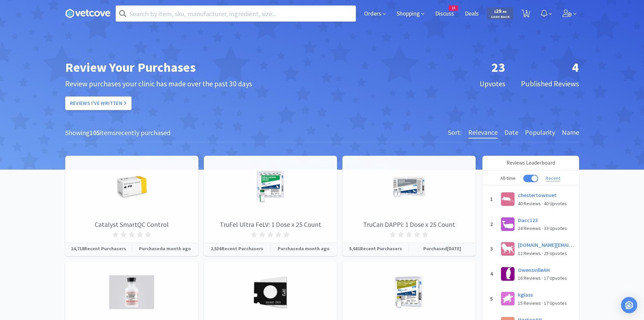  What do you see at coordinates (570, 133) in the screenshot?
I see `h6: Name` at bounding box center [570, 133].